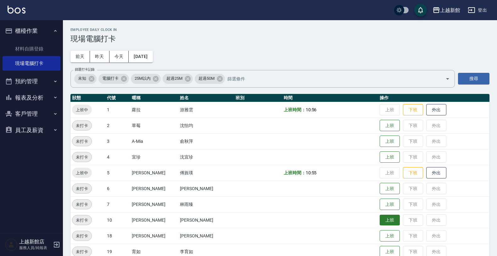 Image resolution: width=497 pixels, height=256 pixels. Describe the element at coordinates (31, 81) in the screenshot. I see `button: 預約管理` at that location.